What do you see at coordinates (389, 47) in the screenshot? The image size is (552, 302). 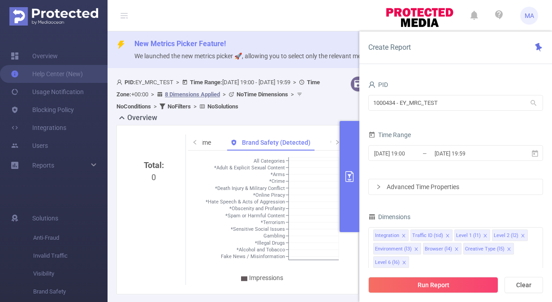 I see `span: Create Report` at bounding box center [389, 47].